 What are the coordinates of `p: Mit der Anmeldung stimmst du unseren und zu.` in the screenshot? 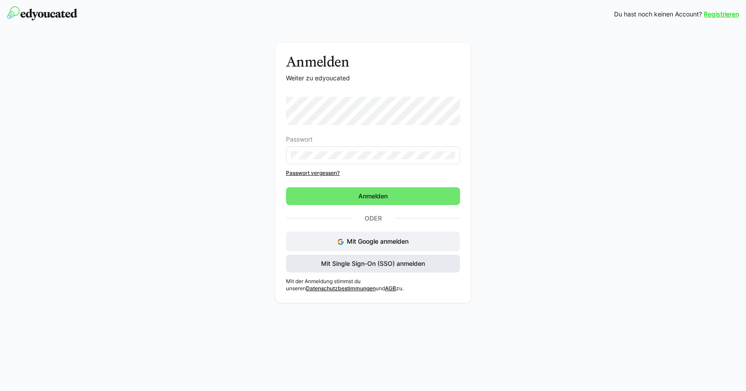 It's located at (373, 285).